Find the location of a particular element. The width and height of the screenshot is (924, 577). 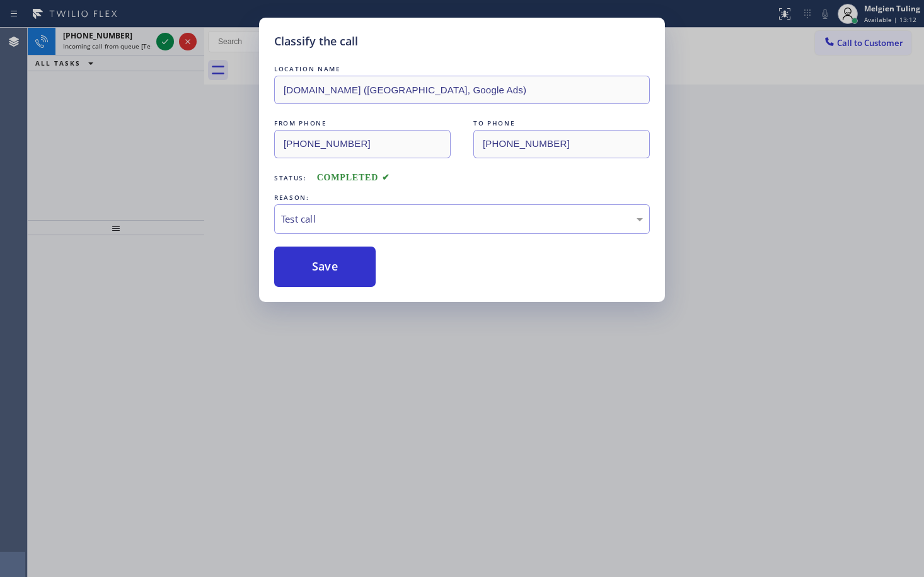

input: From phone is located at coordinates (363, 144).